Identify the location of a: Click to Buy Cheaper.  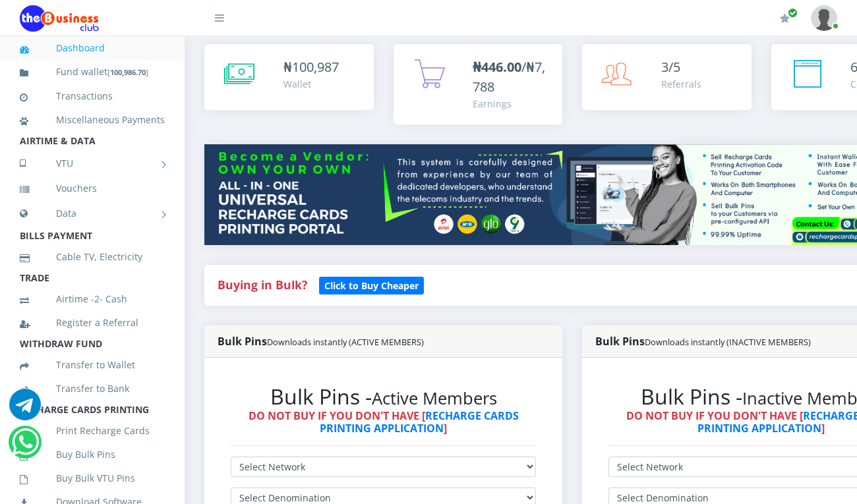
(371, 285).